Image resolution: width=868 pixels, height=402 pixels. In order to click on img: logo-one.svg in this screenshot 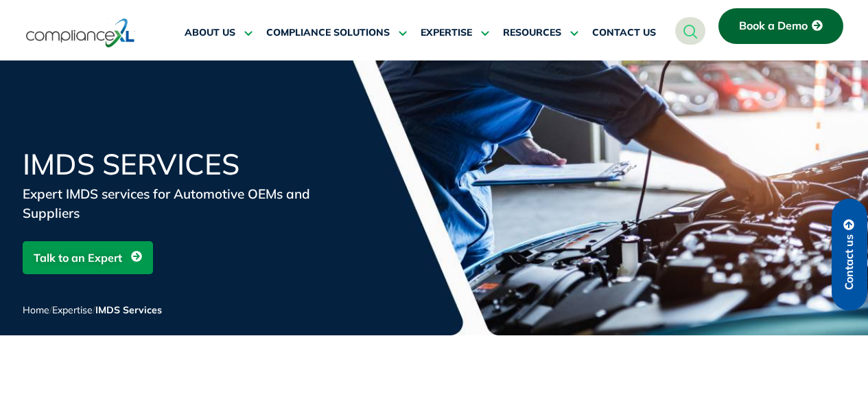, I will do `click(81, 33)`.